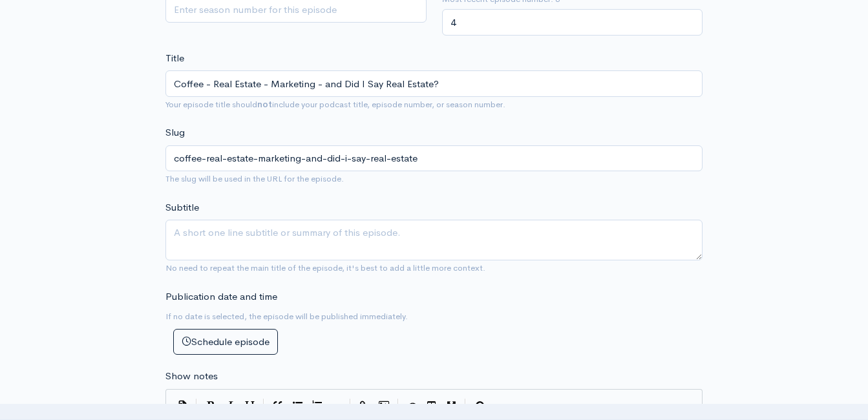  What do you see at coordinates (433, 83) in the screenshot?
I see `input: What is the episode's title?` at bounding box center [433, 83].